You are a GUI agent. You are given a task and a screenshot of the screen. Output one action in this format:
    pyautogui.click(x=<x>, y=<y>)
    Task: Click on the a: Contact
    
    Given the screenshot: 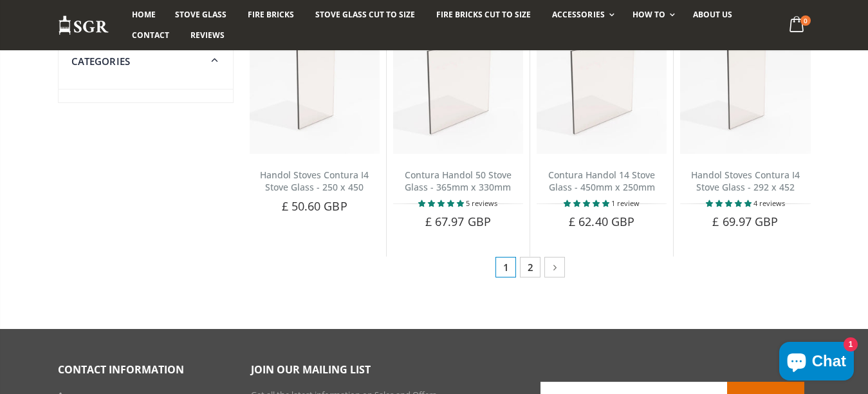 What is the action you would take?
    pyautogui.click(x=151, y=36)
    